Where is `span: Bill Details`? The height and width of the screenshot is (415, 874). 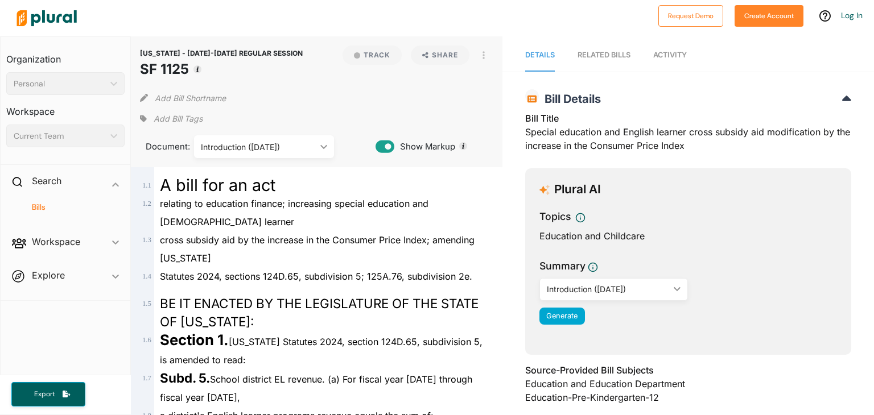 span: Bill Details is located at coordinates (570, 99).